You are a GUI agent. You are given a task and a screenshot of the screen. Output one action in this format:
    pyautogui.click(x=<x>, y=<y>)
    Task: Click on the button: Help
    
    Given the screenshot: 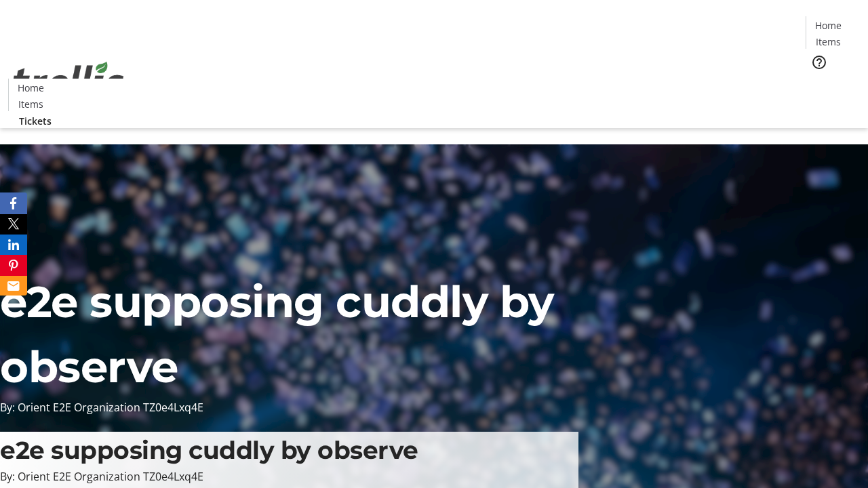 What is the action you would take?
    pyautogui.click(x=819, y=63)
    